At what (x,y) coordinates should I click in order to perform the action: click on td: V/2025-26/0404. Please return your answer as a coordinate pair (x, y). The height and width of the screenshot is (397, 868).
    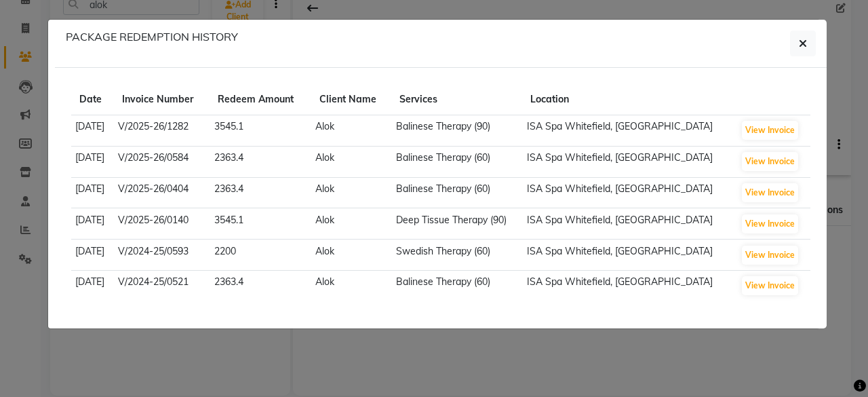
    Looking at the image, I should click on (162, 193).